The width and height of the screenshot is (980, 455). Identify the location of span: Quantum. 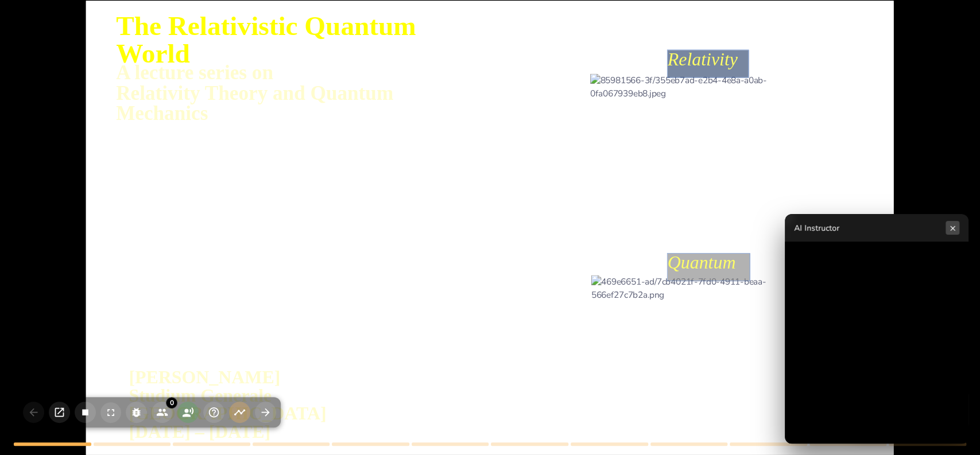
(702, 261).